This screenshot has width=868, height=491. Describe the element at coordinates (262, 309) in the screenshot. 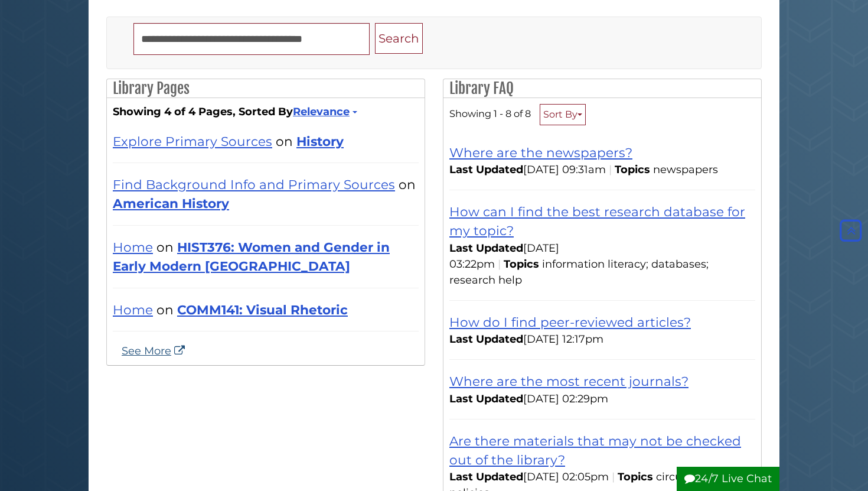

I see `a: COMM141: Visual Rhetoric` at that location.